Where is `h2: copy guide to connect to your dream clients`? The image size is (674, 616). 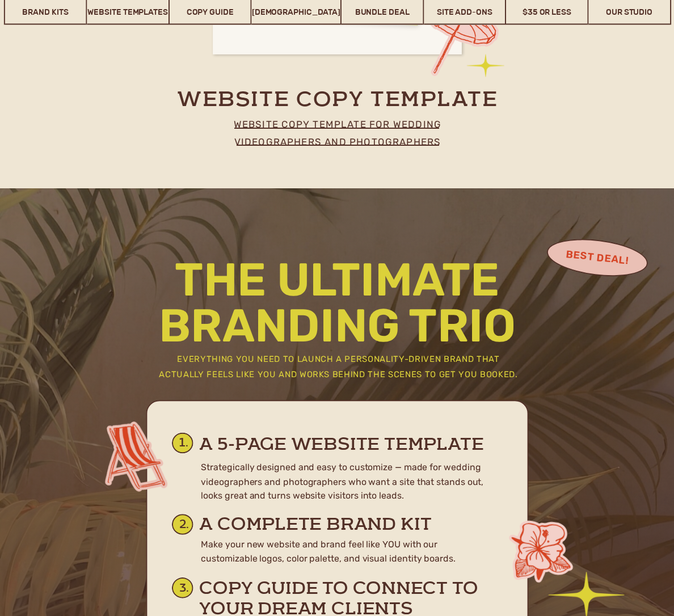 h2: copy guide to connect to your dream clients is located at coordinates (346, 596).